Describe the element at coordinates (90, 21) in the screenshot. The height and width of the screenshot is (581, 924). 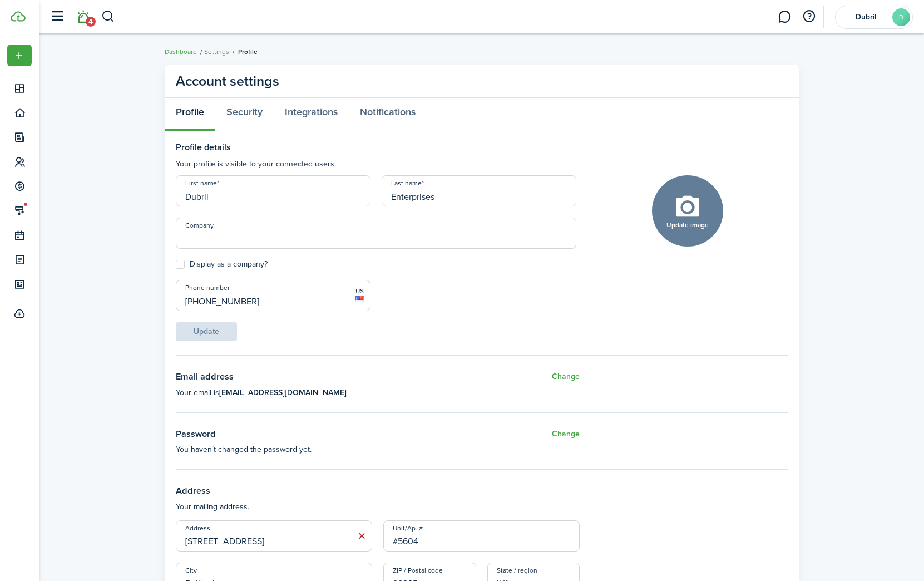
I see `span: 4` at that location.